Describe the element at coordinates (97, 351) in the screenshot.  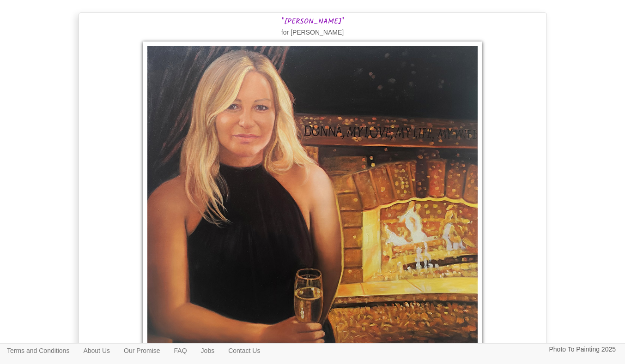
I see `a: About Us` at that location.